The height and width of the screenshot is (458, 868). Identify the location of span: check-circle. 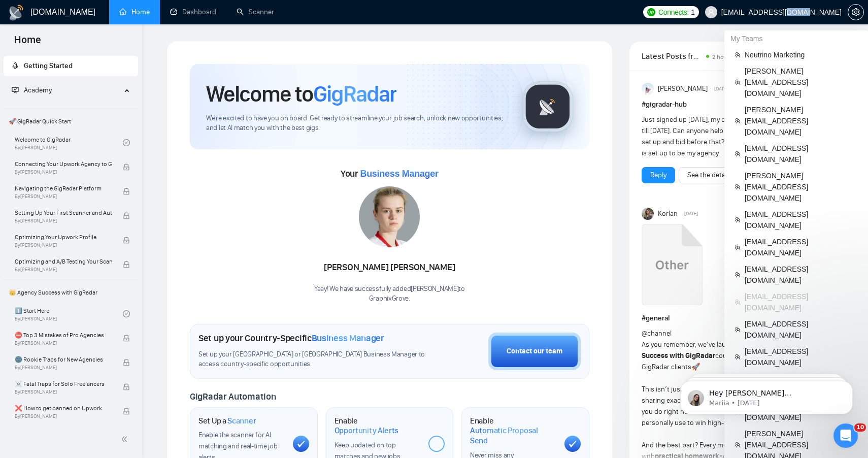
(126, 313).